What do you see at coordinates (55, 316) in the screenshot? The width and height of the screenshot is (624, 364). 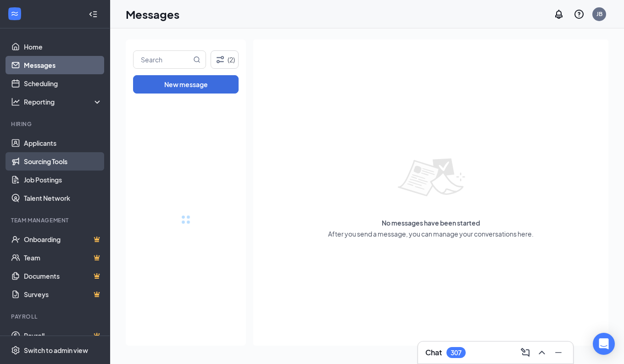 I see `div: Payroll` at bounding box center [55, 316].